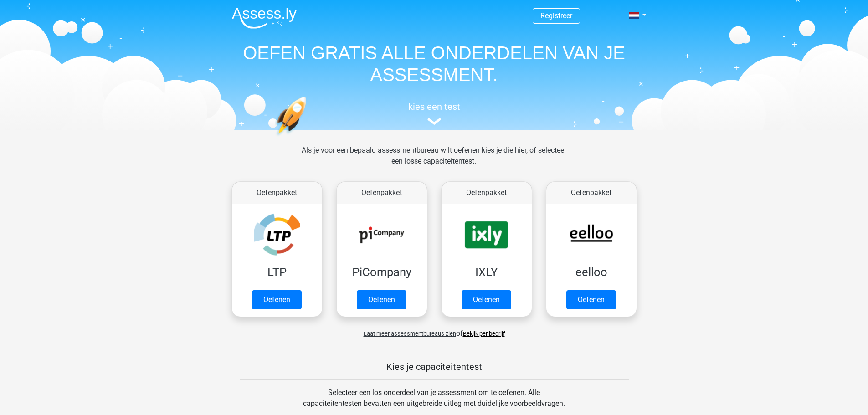  What do you see at coordinates (434, 64) in the screenshot?
I see `h1: OEFEN GRATIS ALLE ONDERDELEN VAN JE ASSESSMENT.` at bounding box center [434, 64].